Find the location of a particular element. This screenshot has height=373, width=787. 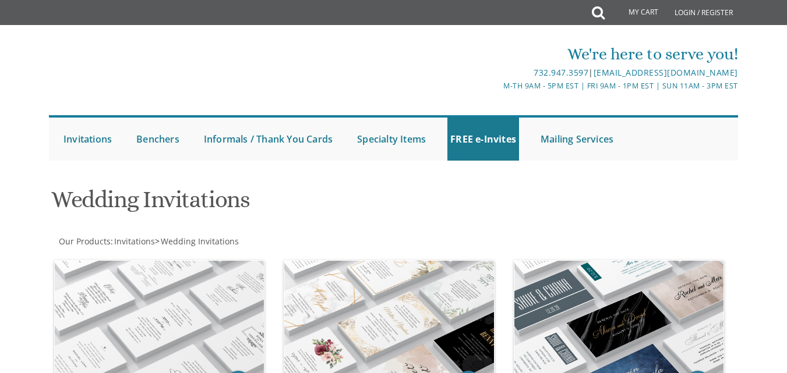

a: Our Products is located at coordinates (84, 241).